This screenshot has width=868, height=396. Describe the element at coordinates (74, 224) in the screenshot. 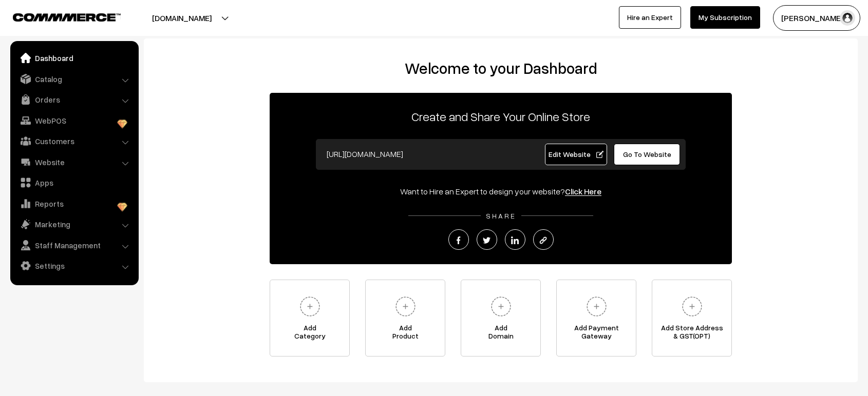

I see `a: Marketing` at that location.